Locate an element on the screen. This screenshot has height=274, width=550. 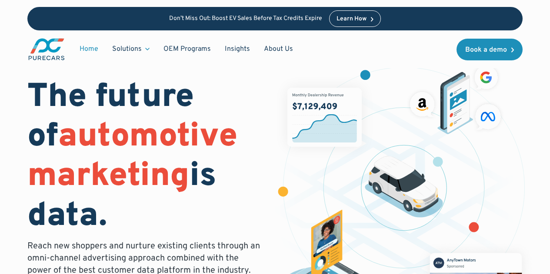
a: About Us is located at coordinates (278, 49).